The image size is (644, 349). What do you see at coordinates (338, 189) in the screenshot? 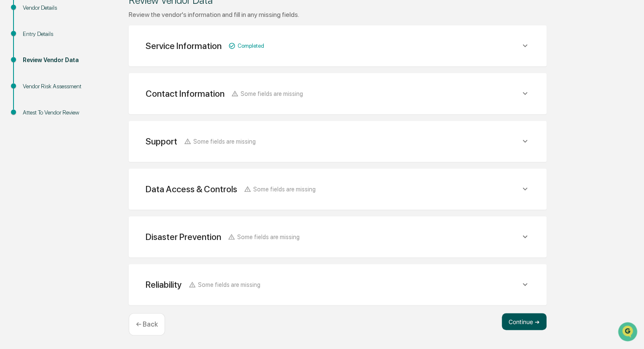
I see `div: Data Access & ControlsSome fields are missing` at bounding box center [338, 189].